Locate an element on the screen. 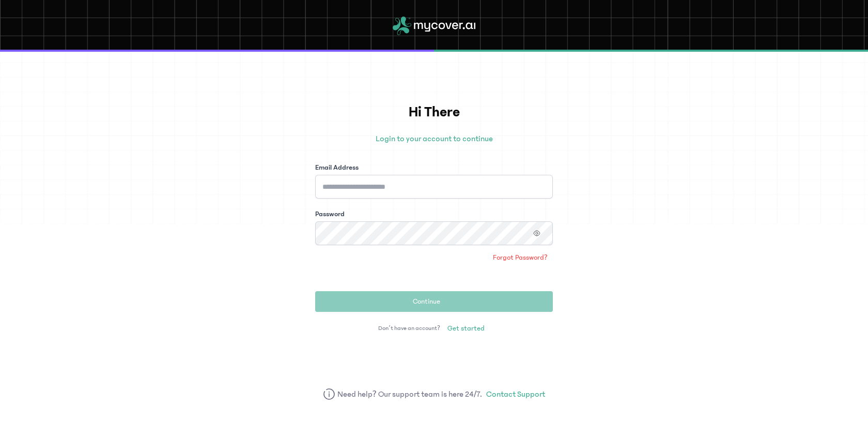  a: Contact Support is located at coordinates (515, 394).